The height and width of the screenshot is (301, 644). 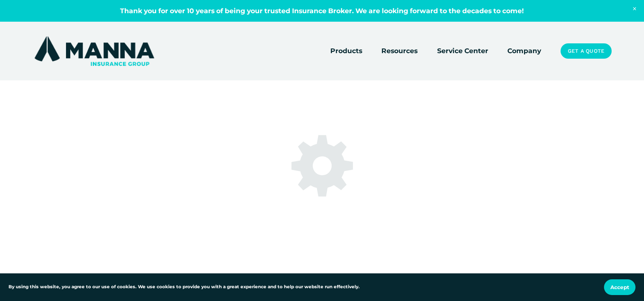 What do you see at coordinates (346, 51) in the screenshot?
I see `span: Products` at bounding box center [346, 51].